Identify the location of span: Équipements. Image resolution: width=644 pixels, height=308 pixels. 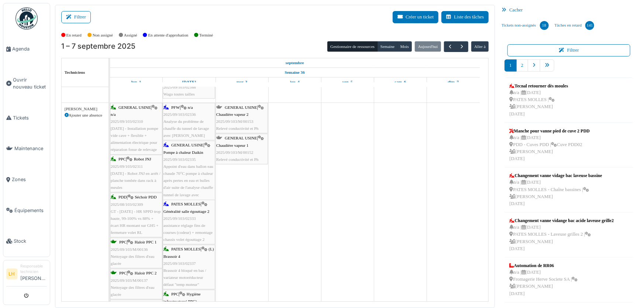
(31, 210).